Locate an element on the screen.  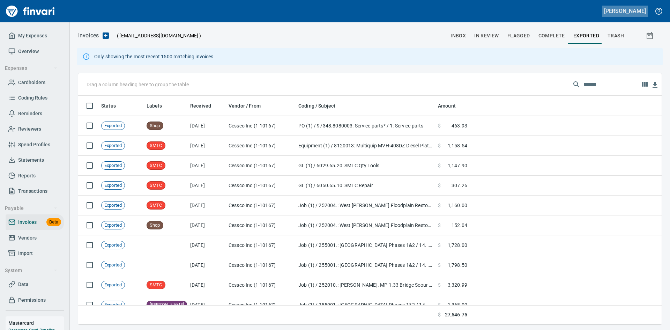
img: Finvari is located at coordinates (30, 11).